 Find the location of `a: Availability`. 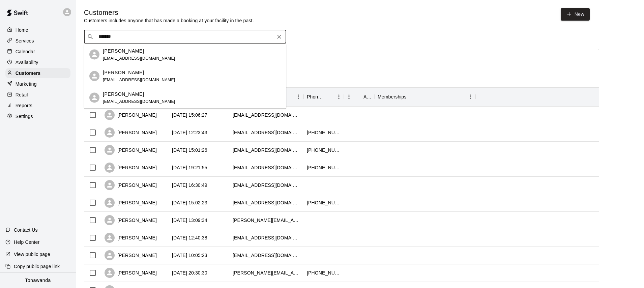

a: Availability is located at coordinates (38, 62).